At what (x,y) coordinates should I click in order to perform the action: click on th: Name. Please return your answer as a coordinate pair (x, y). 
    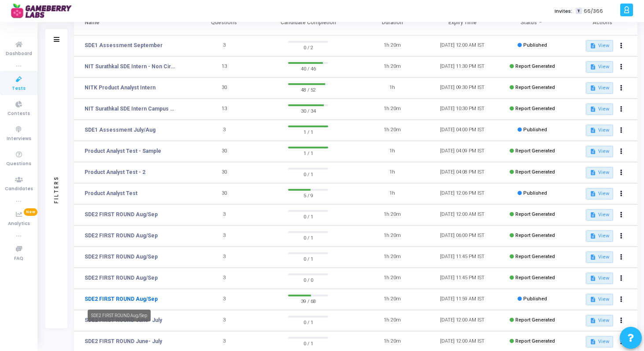
    Looking at the image, I should click on (131, 23).